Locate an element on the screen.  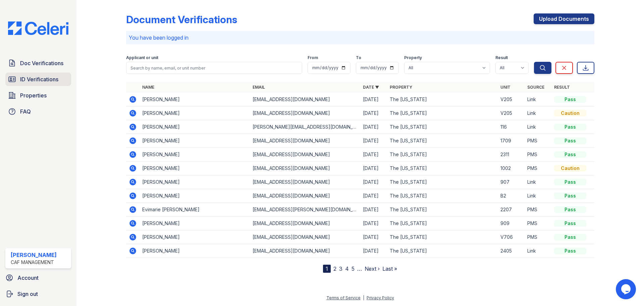
label: To is located at coordinates (359, 58).